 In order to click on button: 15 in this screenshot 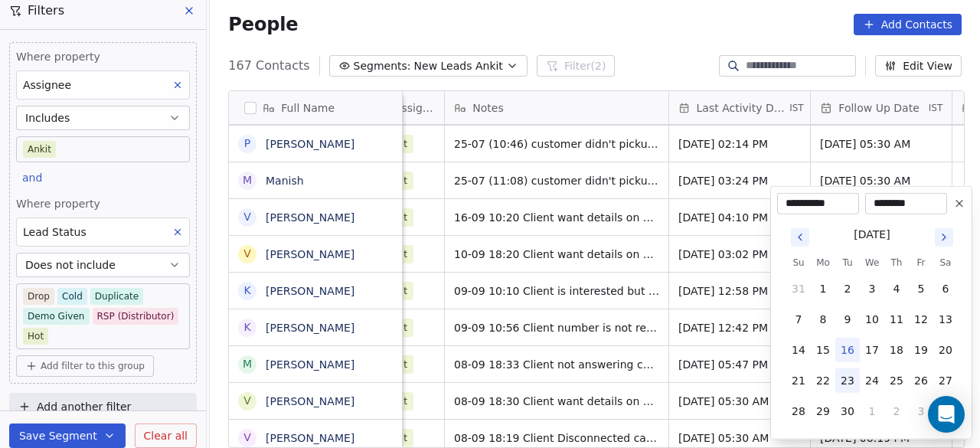, I will do `click(823, 350)`.